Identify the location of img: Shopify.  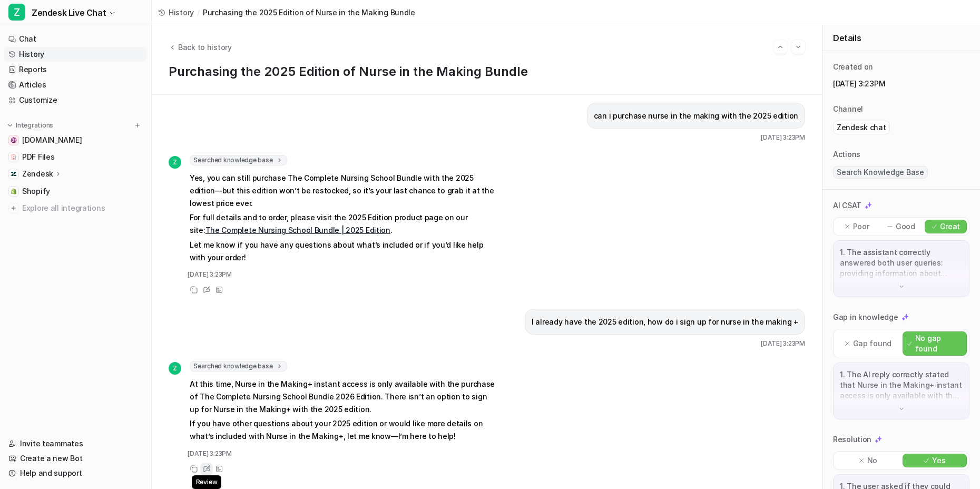
(14, 191).